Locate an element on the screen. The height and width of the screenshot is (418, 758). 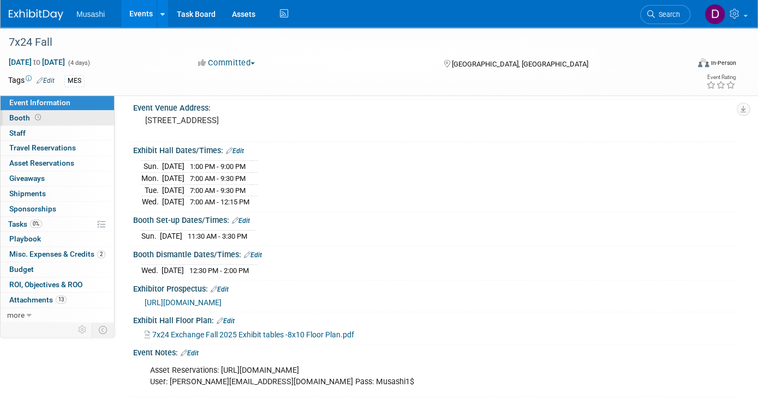
div: Booth Dismantle Dates/Times: is located at coordinates (434, 254).